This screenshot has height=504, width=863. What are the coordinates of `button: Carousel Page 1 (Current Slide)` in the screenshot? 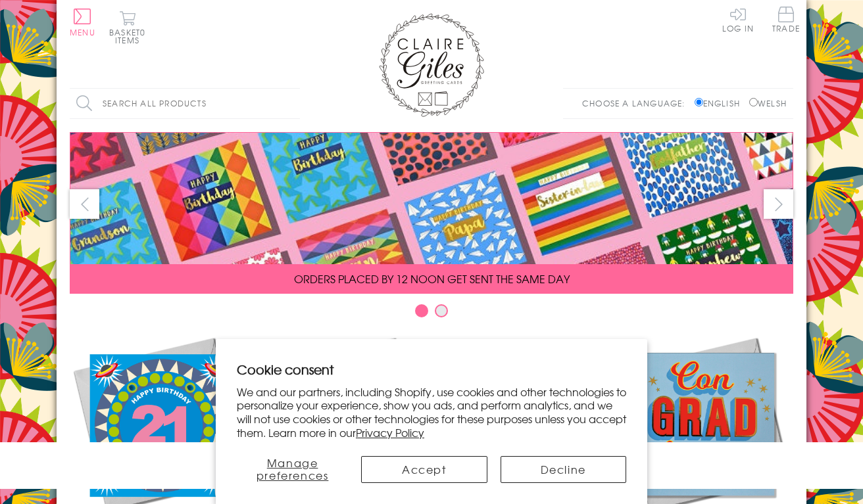 It's located at (421, 311).